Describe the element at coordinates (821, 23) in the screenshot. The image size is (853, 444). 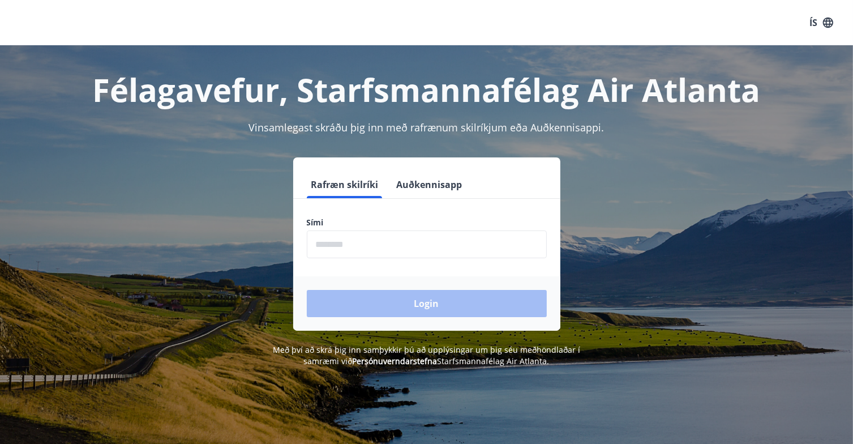
I see `button: ÍS` at that location.